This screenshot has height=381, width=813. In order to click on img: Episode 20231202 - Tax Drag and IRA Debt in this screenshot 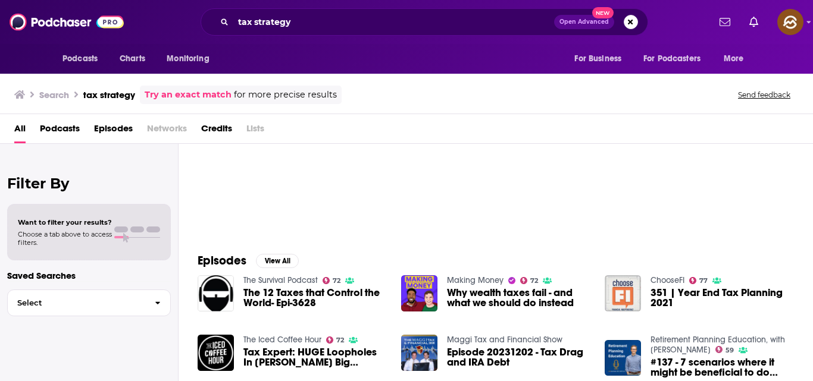, I will do `click(419, 353)`.